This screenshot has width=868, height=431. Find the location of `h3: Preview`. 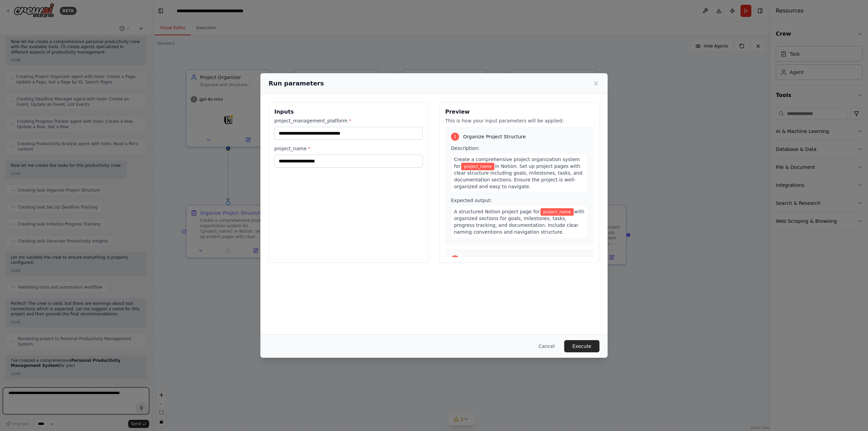

h3: Preview is located at coordinates (520, 112).